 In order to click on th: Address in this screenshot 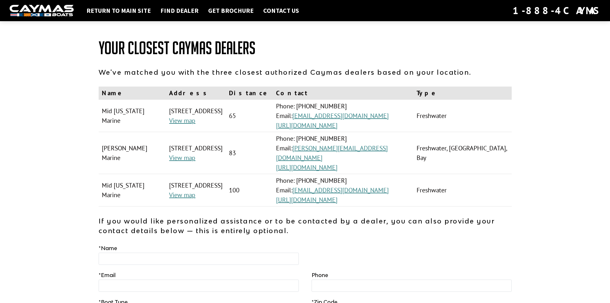, I will do `click(196, 93)`.